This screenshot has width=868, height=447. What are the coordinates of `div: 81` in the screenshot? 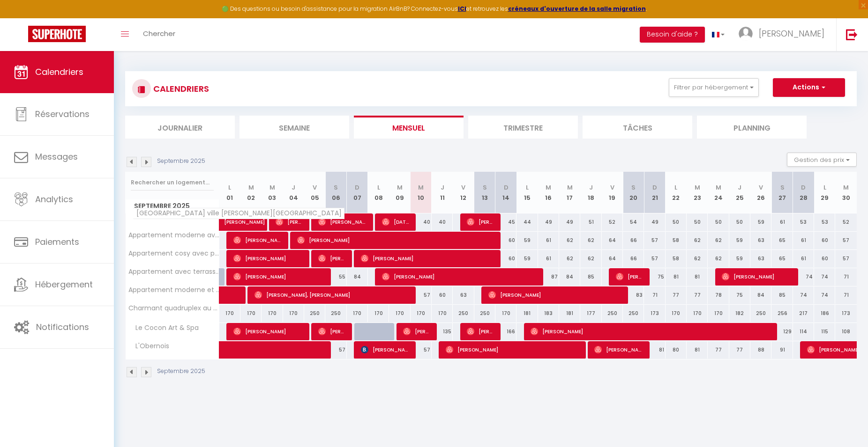 It's located at (676, 277).